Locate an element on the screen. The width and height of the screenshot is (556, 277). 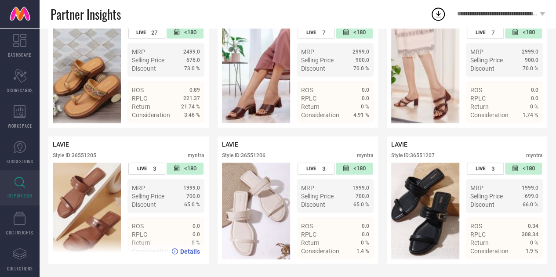
span: 21.74 % is located at coordinates (190, 107).